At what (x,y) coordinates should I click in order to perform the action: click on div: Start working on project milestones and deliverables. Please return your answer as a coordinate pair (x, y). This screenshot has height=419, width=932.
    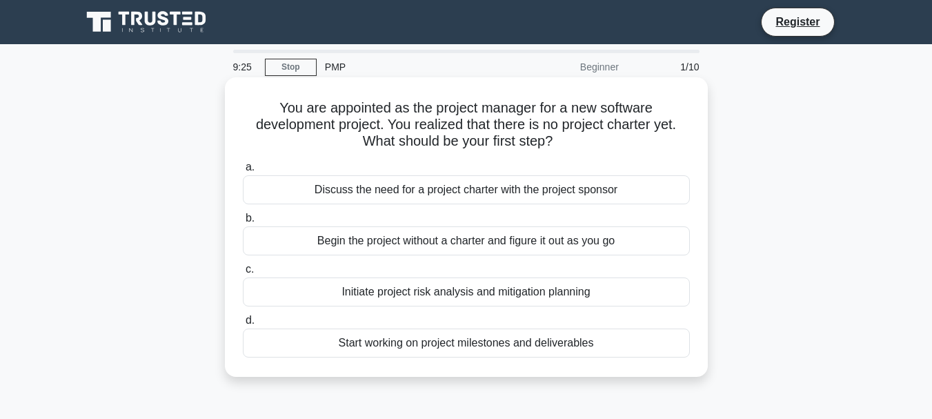
    Looking at the image, I should click on (466, 343).